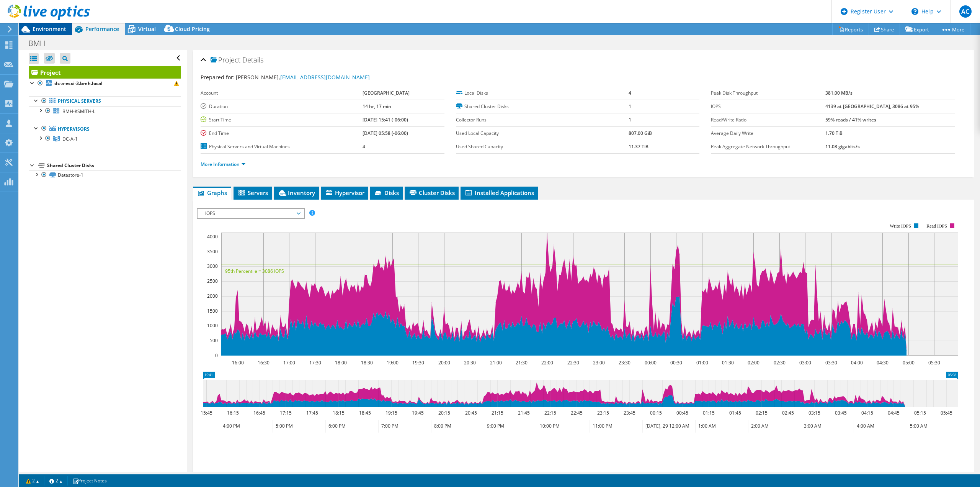 This screenshot has height=487, width=980. I want to click on text: 21:45, so click(523, 413).